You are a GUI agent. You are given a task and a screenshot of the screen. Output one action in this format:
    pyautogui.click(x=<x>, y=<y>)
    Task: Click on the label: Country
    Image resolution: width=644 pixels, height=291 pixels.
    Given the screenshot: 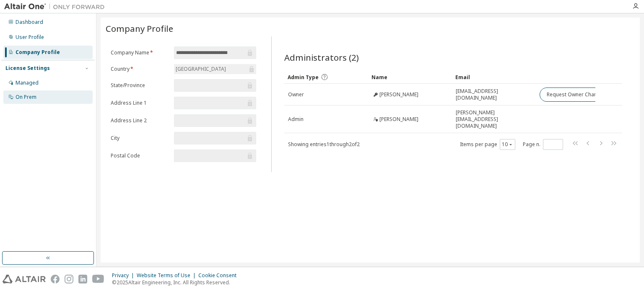 What is the action you would take?
    pyautogui.click(x=140, y=69)
    